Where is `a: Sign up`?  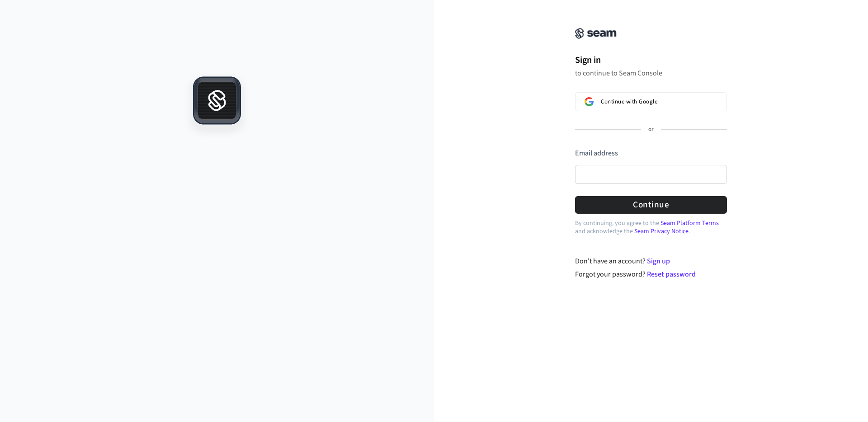
a: Sign up is located at coordinates (658, 261).